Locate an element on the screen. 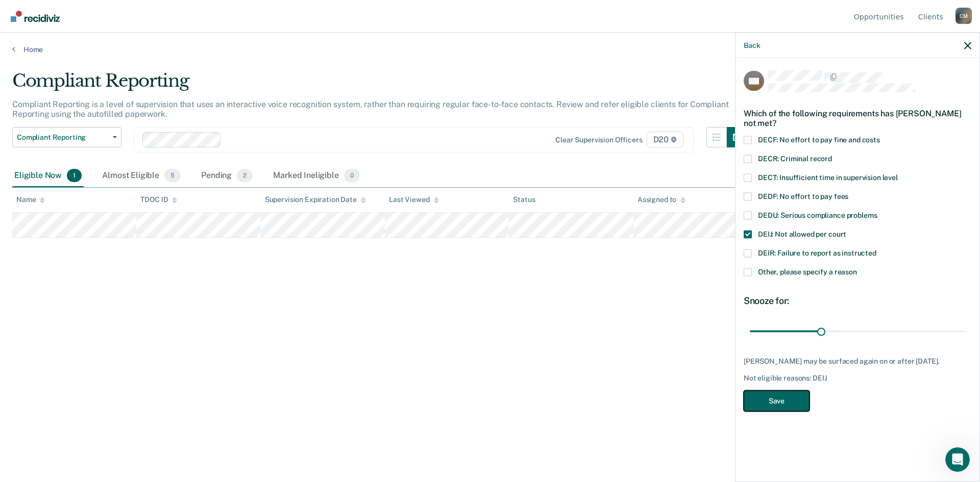  span: Other, please specify a reason is located at coordinates (808, 271).